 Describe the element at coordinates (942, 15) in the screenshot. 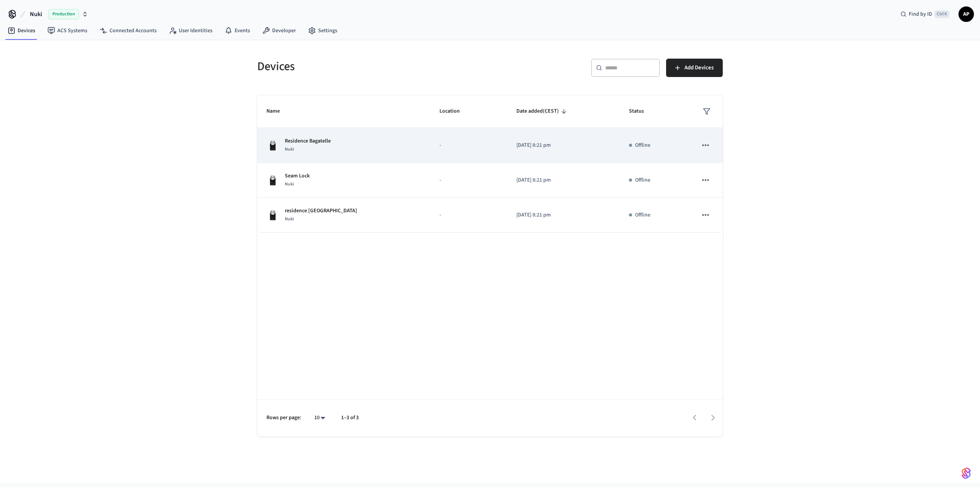

I see `span: Ctrl K` at that location.